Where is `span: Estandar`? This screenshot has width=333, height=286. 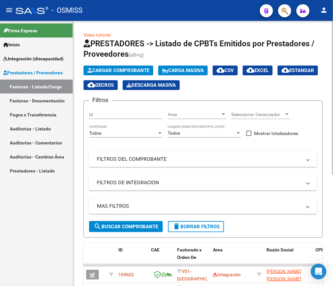 span: Estandar is located at coordinates (298, 71).